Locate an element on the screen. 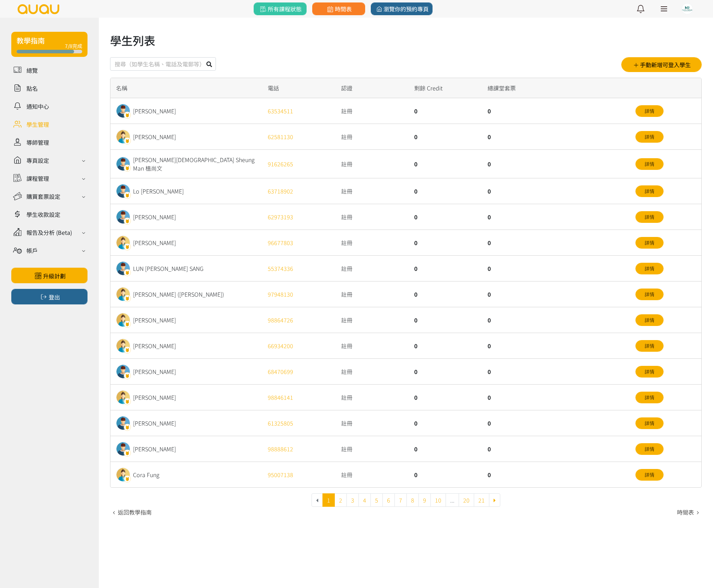  a: 20 is located at coordinates (467, 500).